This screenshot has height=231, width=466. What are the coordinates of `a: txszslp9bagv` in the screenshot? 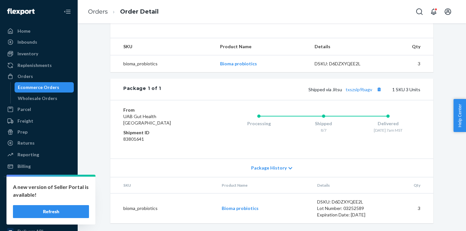 It's located at (359, 89).